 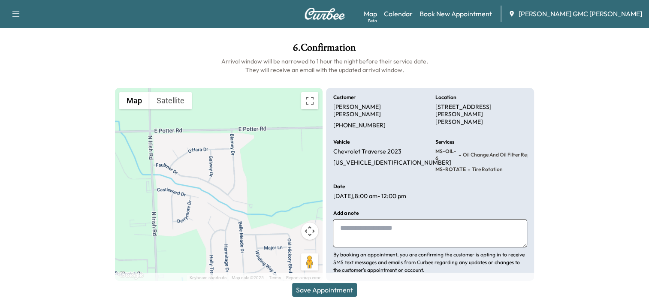 I want to click on img: Google, so click(x=131, y=276).